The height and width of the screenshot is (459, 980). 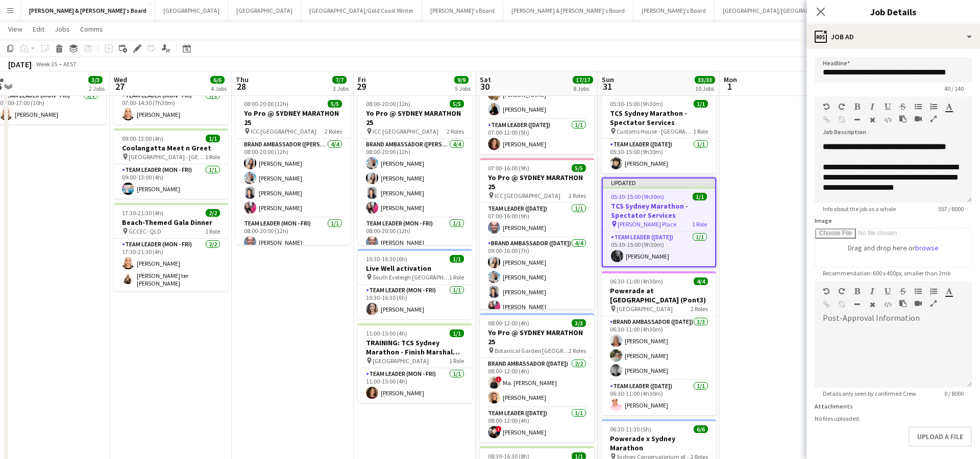 I want to click on span: 11:00-15:00 (4h), so click(x=387, y=333).